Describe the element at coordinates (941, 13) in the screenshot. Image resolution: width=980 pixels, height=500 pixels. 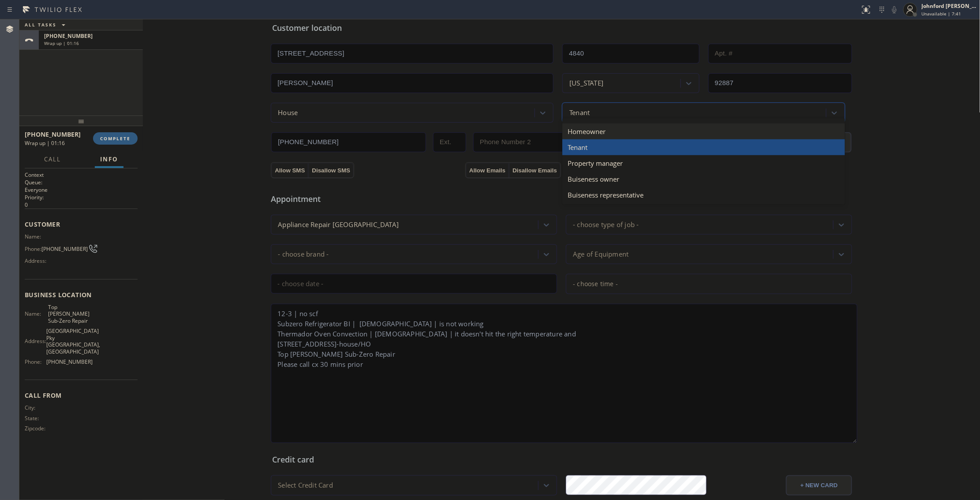
I see `span: Unavailable | 7:41` at that location.